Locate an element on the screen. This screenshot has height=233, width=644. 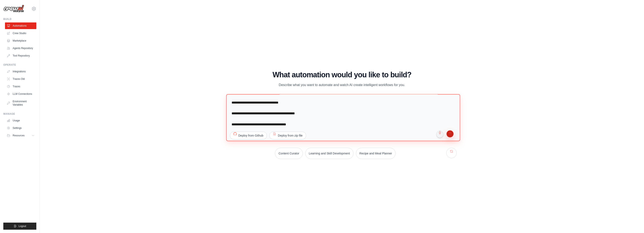
h1: What automation would you like to build? is located at coordinates (342, 75).